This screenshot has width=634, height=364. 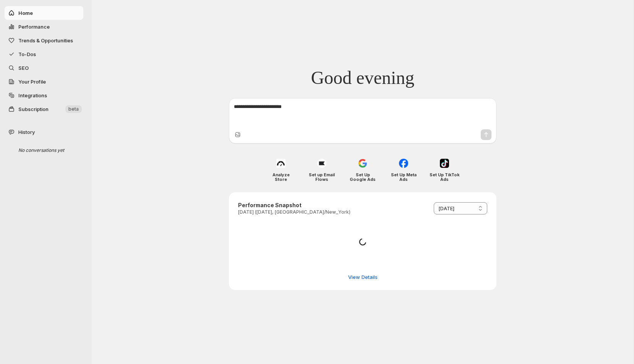 What do you see at coordinates (44, 109) in the screenshot?
I see `button: Subscription` at bounding box center [44, 109].